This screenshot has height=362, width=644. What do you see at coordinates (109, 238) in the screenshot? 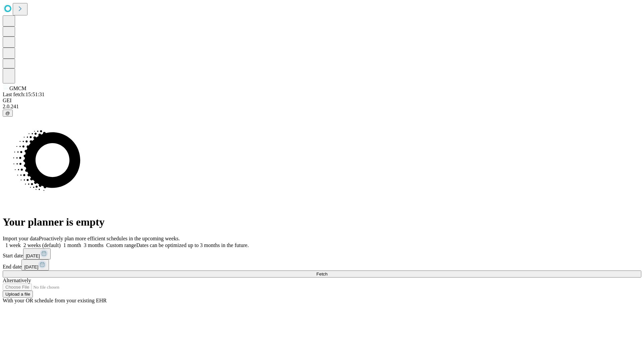
I see `span: Proactively plan more efficient schedules in the upcoming weeks.` at bounding box center [109, 238].